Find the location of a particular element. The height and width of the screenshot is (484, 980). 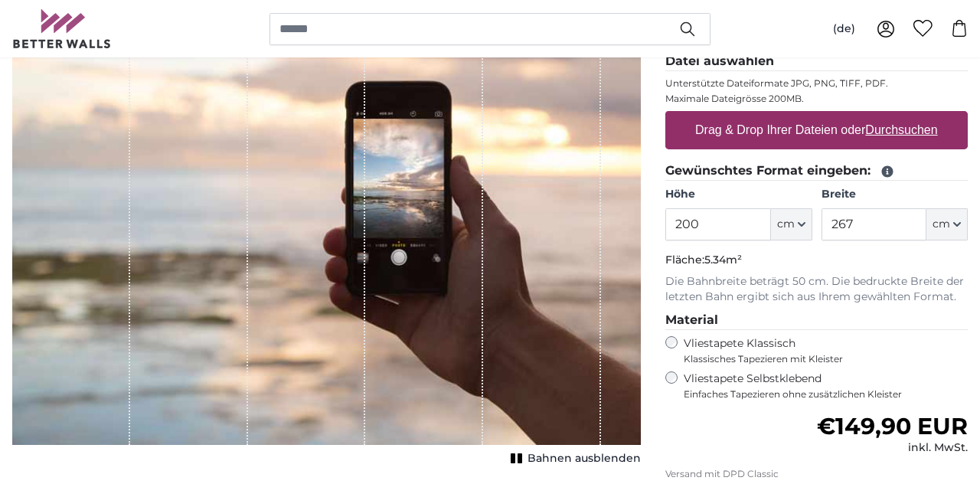

label: Breite is located at coordinates (894, 195).